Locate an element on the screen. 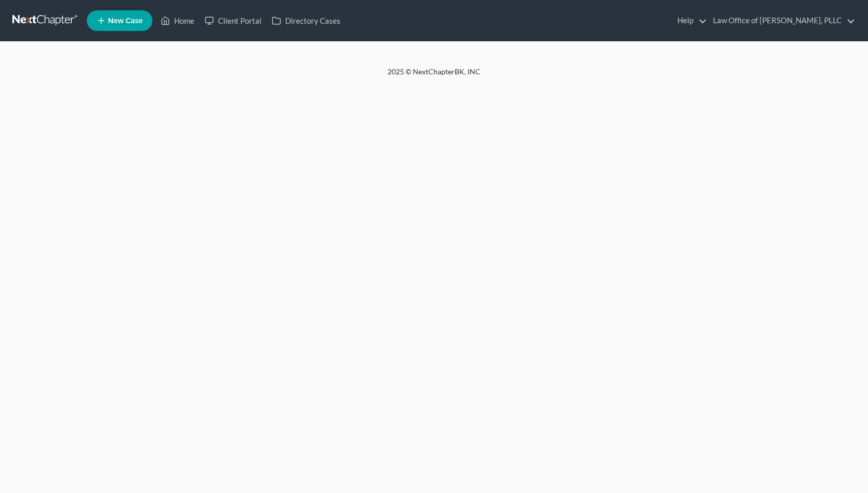  a: Home is located at coordinates (177, 20).